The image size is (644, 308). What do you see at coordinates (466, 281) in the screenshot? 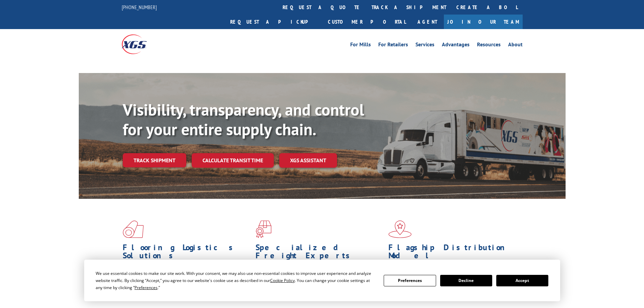
I see `button: Decline` at bounding box center [466, 281].